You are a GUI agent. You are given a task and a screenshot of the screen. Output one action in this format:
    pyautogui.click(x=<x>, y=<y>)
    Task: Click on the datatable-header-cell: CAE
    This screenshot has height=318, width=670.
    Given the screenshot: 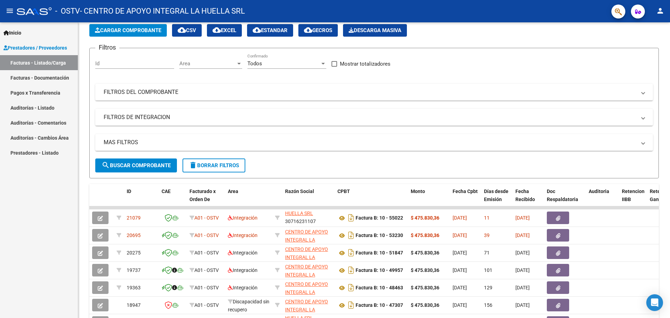 What is the action you would take?
    pyautogui.click(x=173, y=199)
    